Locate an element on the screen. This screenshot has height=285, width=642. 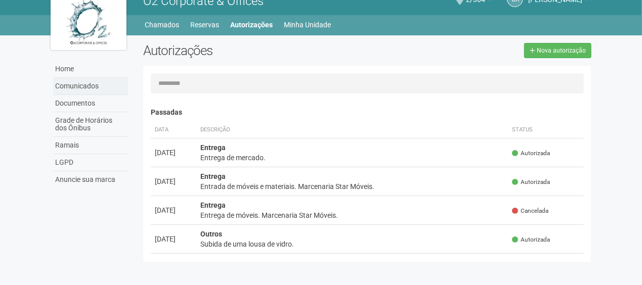
a: Home is located at coordinates (91, 69).